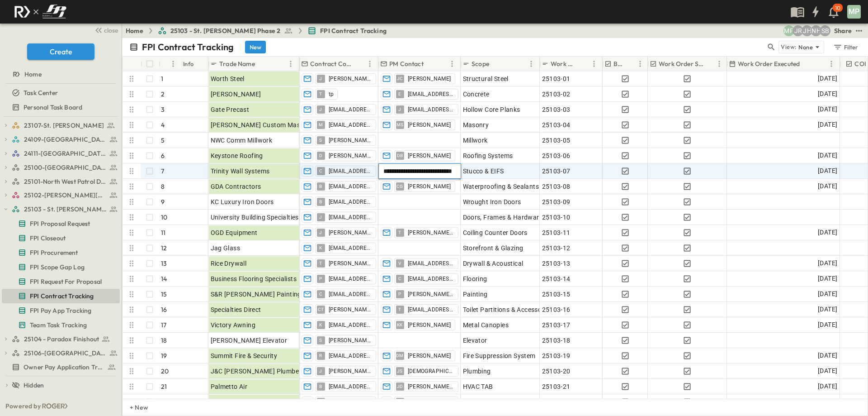  Describe the element at coordinates (556, 109) in the screenshot. I see `span: 25103-03` at that location.